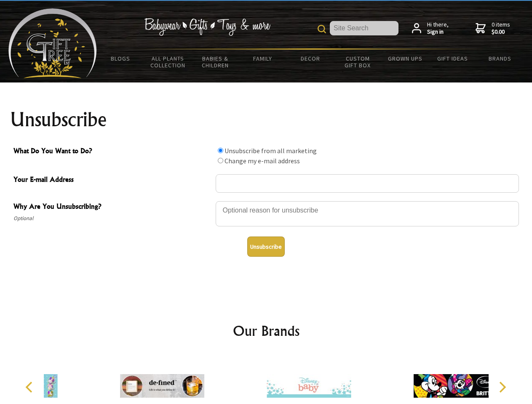 The width and height of the screenshot is (532, 404). What do you see at coordinates (262, 161) in the screenshot?
I see `label: Change my e-mail address` at bounding box center [262, 161].